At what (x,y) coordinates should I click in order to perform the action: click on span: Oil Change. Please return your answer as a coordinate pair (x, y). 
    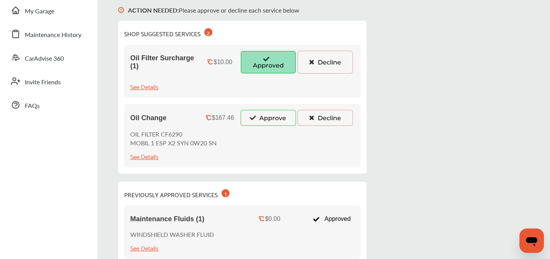
    Looking at the image, I should click on (148, 118).